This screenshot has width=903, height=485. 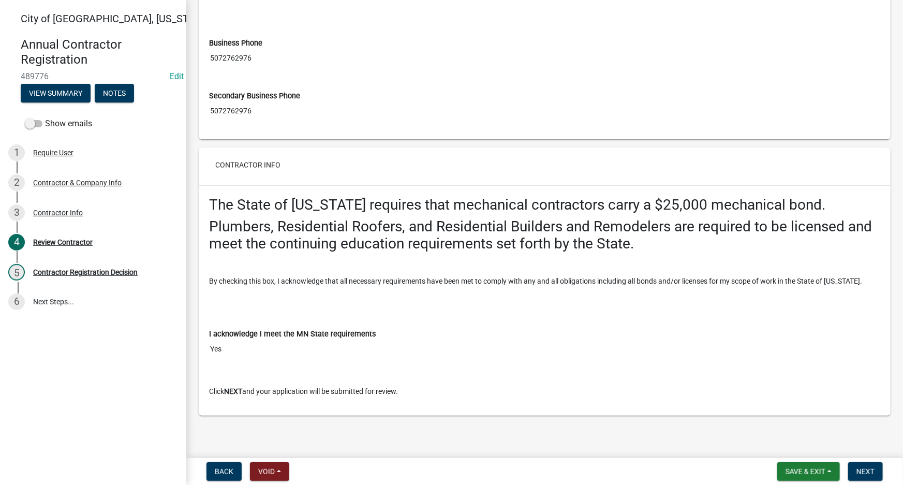 I want to click on wm-modal-confirm: Edit Application Number, so click(x=177, y=76).